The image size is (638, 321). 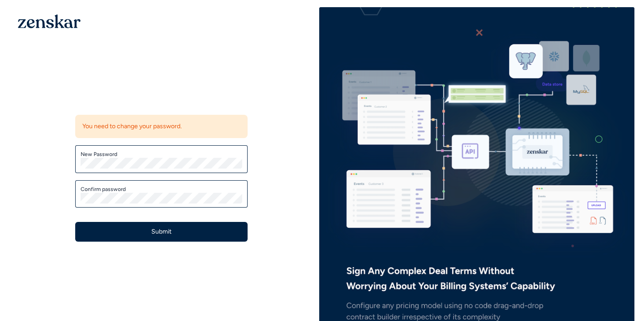 What do you see at coordinates (161, 189) in the screenshot?
I see `label: Confirm password` at bounding box center [161, 189].